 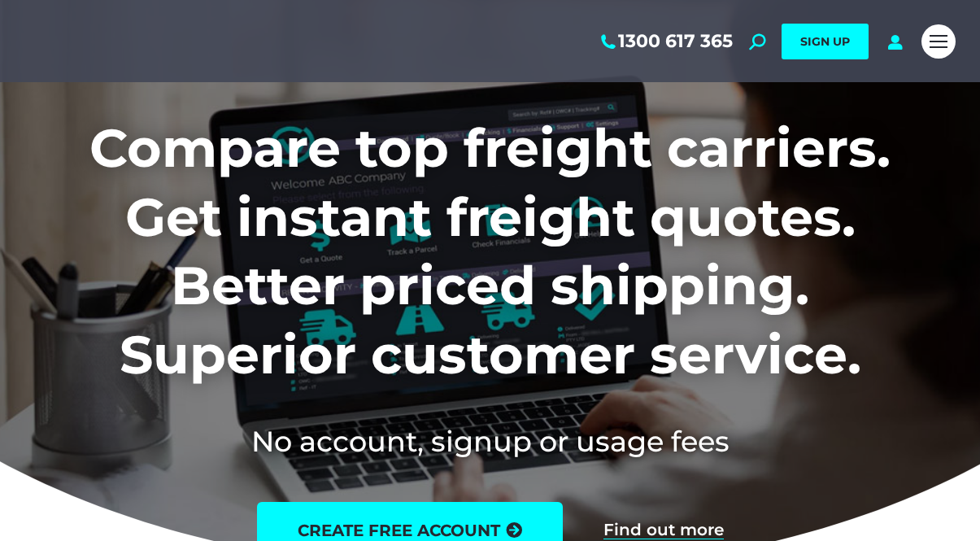 I want to click on a: Find out more, so click(x=664, y=530).